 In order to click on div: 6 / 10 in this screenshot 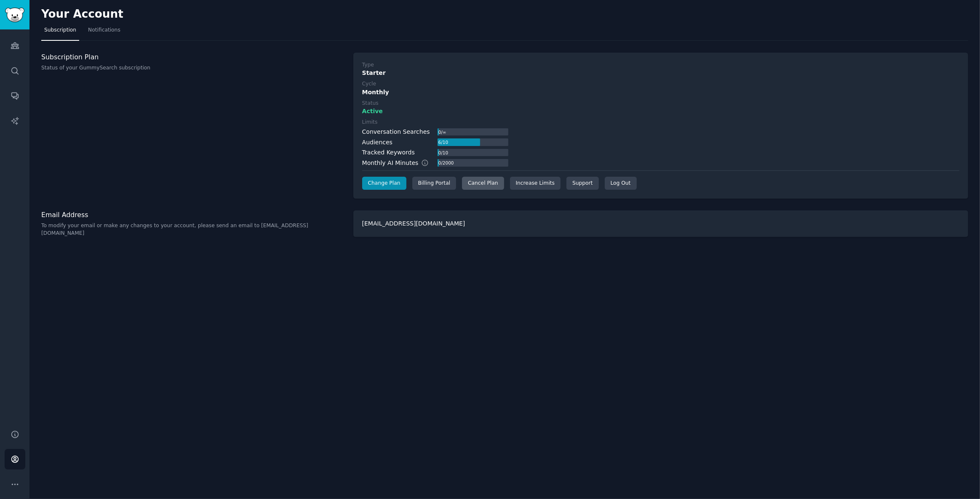, I will do `click(443, 142)`.